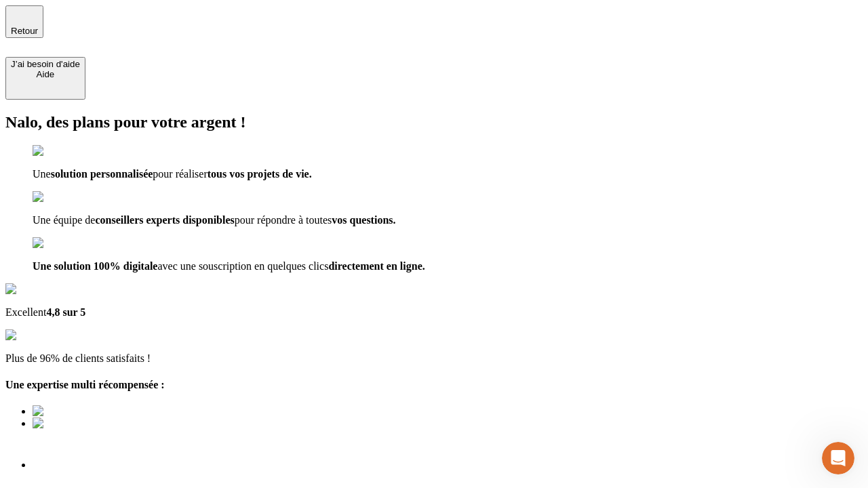 The height and width of the screenshot is (488, 868). I want to click on span: Excellent, so click(26, 312).